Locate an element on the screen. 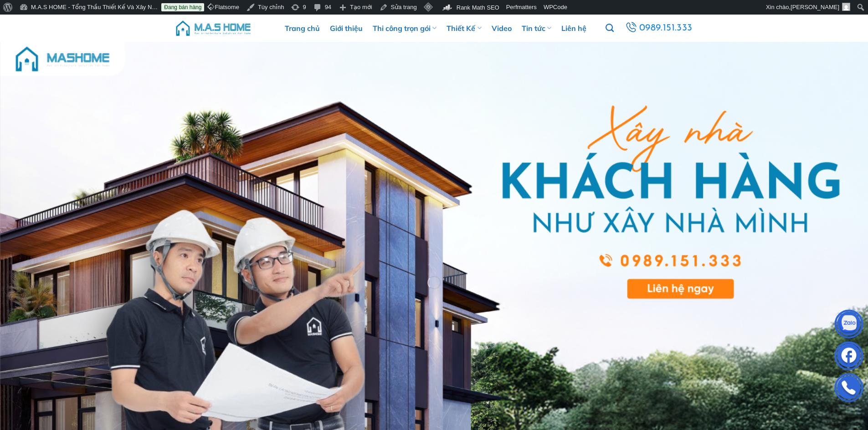  a: Thi công trọn gói is located at coordinates (405, 28).